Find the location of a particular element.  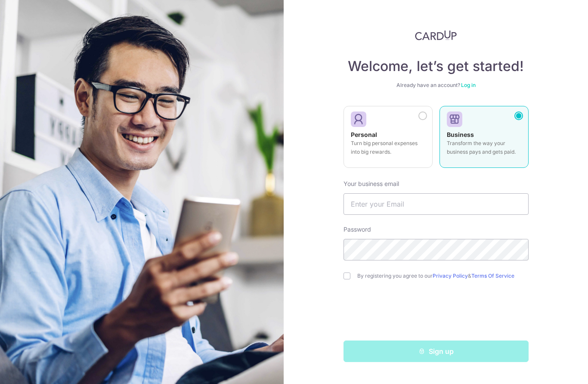

a: Privacy Policy is located at coordinates (450, 276).